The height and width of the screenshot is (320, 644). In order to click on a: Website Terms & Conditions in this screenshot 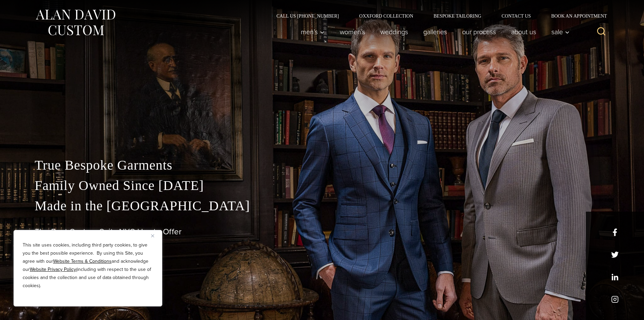, I will do `click(82, 261)`.